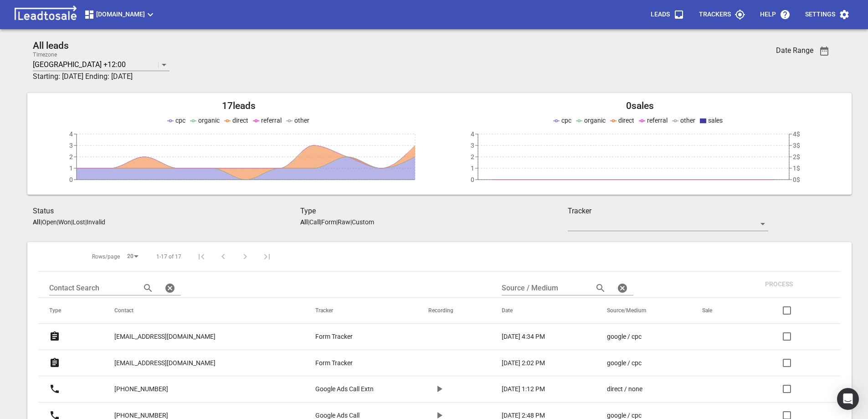  Describe the element at coordinates (715, 120) in the screenshot. I see `span: sales` at that location.